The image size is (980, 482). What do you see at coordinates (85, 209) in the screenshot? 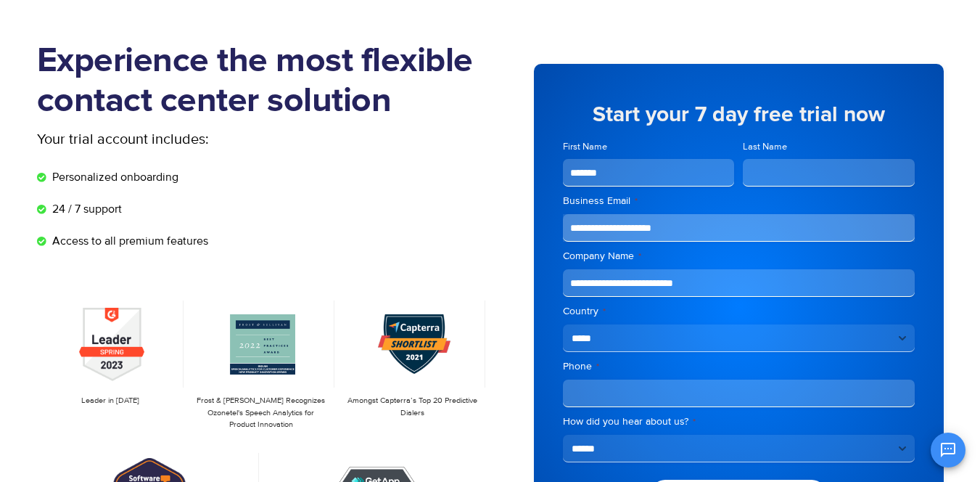
I see `span: 24 / 7 support` at bounding box center [85, 209].